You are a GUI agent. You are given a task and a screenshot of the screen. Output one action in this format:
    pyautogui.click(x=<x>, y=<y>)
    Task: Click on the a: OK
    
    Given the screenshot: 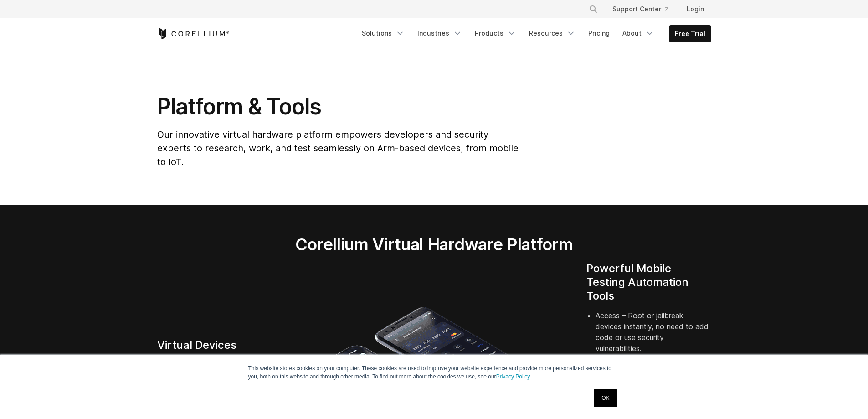 What is the action you would take?
    pyautogui.click(x=605, y=398)
    